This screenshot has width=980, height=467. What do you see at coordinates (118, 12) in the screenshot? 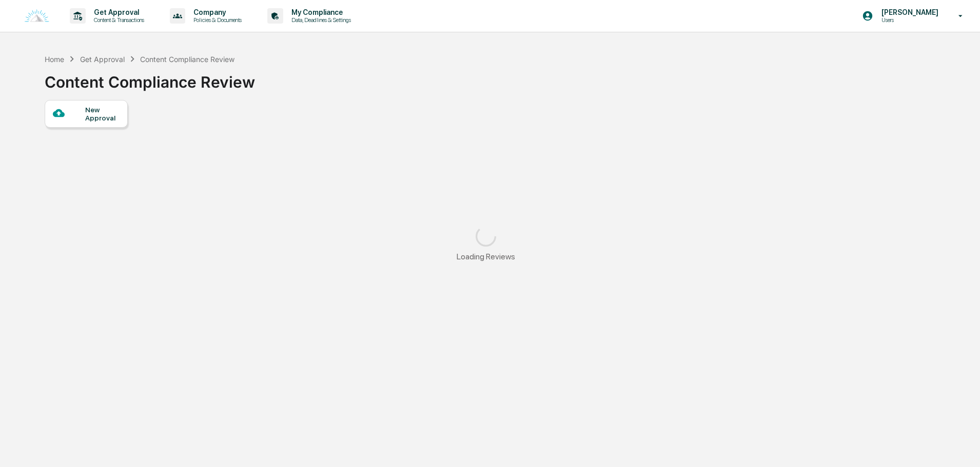
I see `p: Get Approval` at bounding box center [118, 12].